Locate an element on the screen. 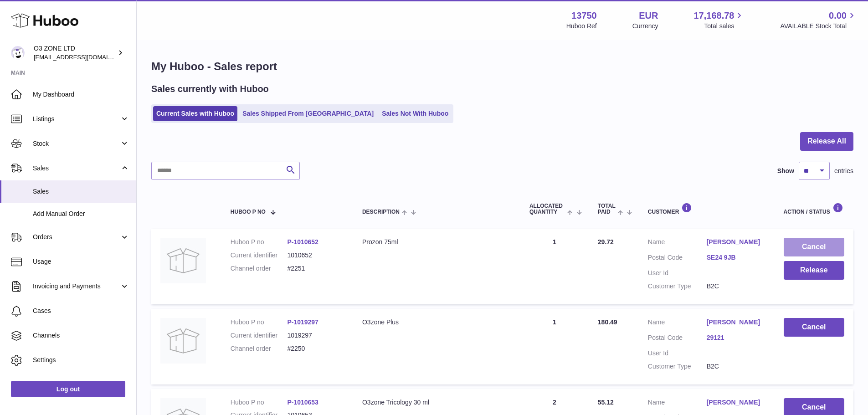  dd: 1010652 is located at coordinates (315, 255).